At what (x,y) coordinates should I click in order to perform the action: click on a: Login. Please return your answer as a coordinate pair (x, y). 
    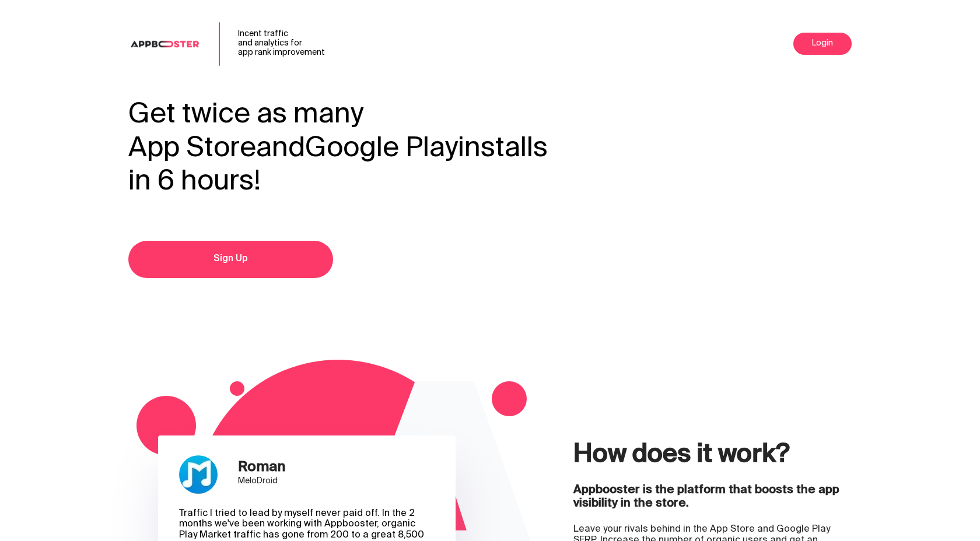
    Looking at the image, I should click on (823, 43).